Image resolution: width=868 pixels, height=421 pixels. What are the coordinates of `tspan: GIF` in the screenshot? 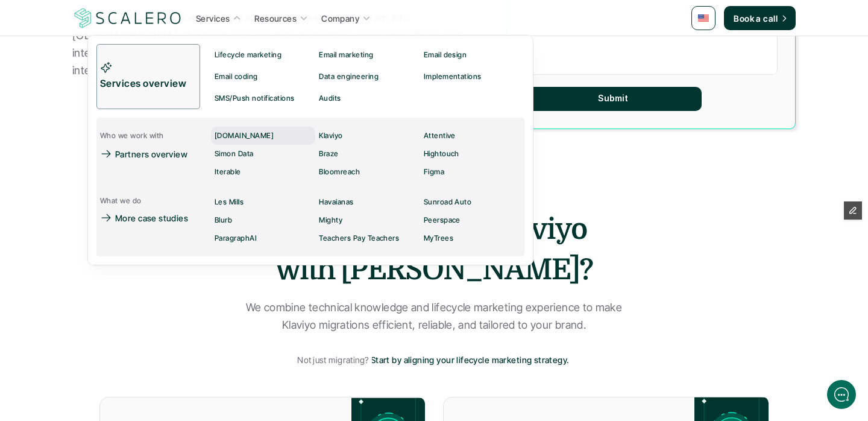 It's located at (197, 337).